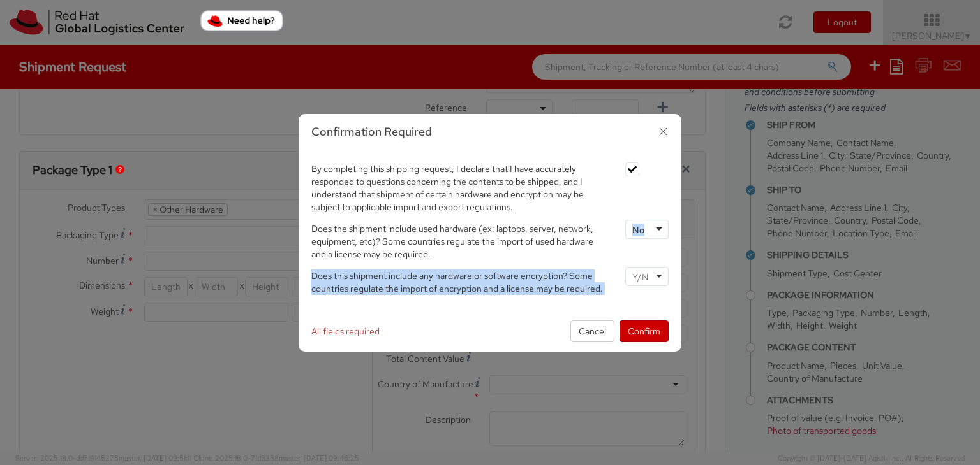  Describe the element at coordinates (456, 282) in the screenshot. I see `span: Does this shipment include any hardware or software encryption? Some countries regulate the impor...` at that location.